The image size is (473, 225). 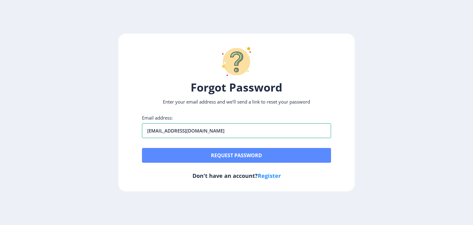 I want to click on h1: Forgot Password, so click(x=237, y=87).